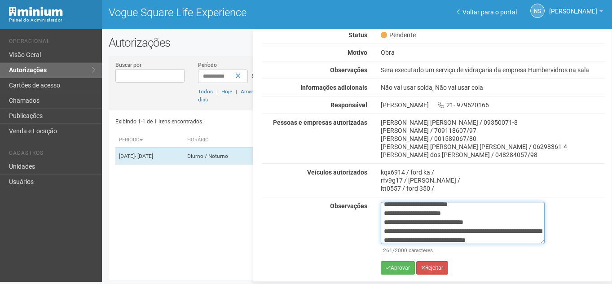 The width and height of the screenshot is (612, 284). I want to click on div: Sera executado um serviço de vidraçaria da empresa Humbervidros na sala, so click(492, 70).